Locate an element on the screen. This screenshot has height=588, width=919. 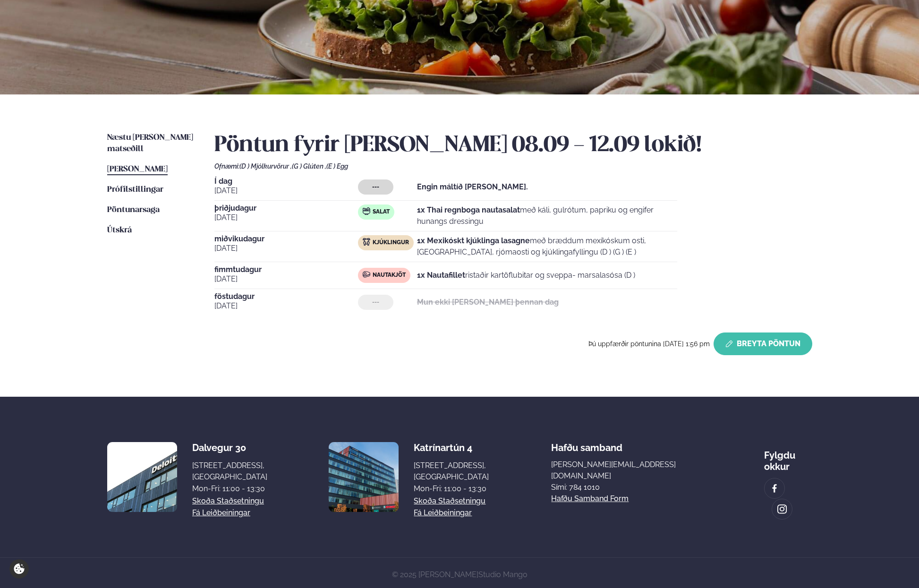
div: Ofnæmi: is located at coordinates (513, 166).